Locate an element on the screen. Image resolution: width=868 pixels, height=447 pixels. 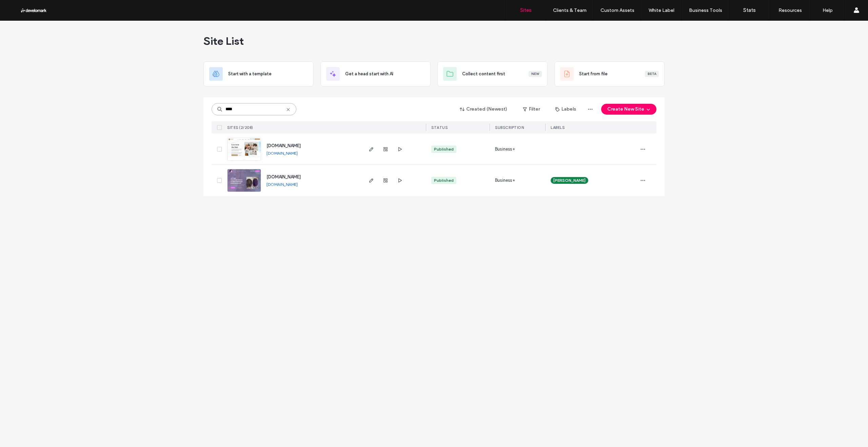
span: Site List is located at coordinates (223, 41).